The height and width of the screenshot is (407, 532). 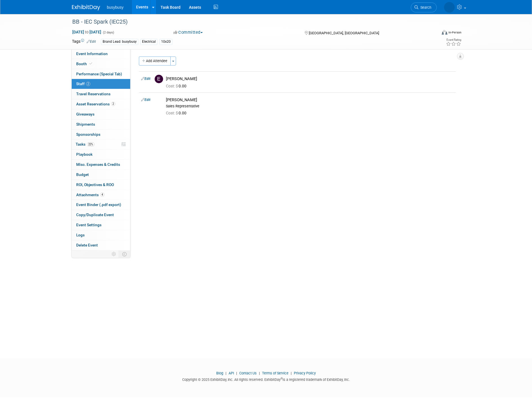 I want to click on a: Performance (Special Tab), so click(x=101, y=74).